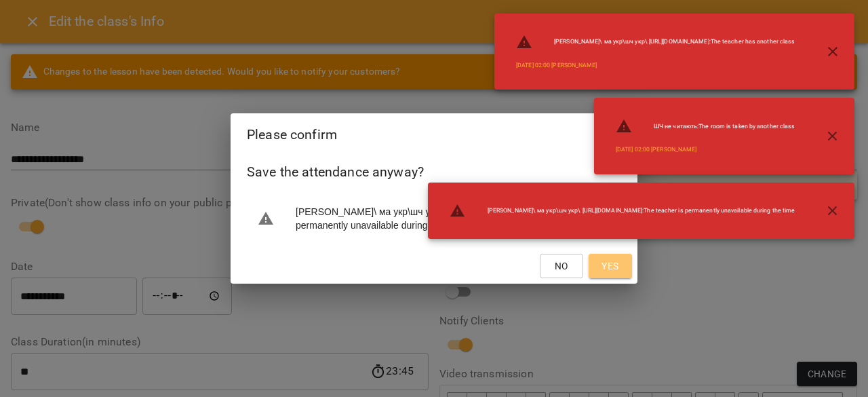 The height and width of the screenshot is (397, 868). I want to click on button: Yes, so click(610, 266).